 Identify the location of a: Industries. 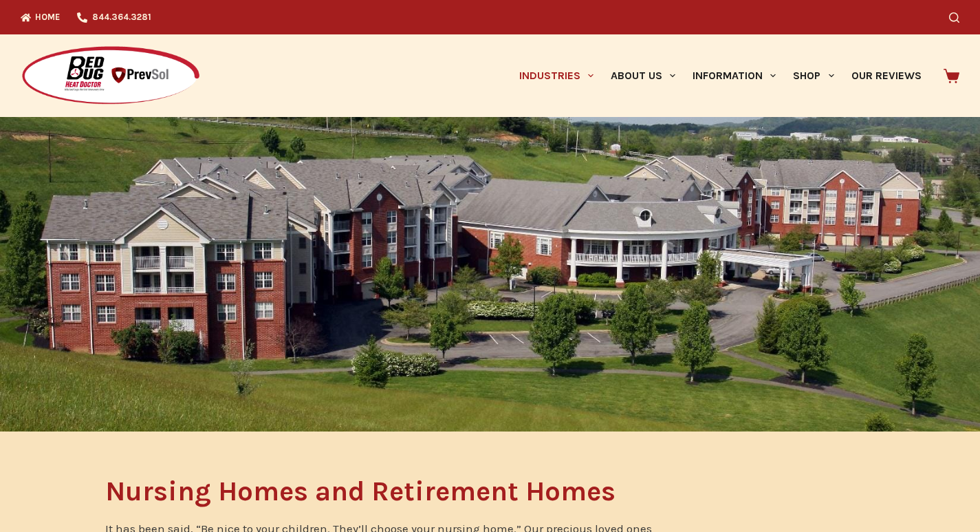
(556, 76).